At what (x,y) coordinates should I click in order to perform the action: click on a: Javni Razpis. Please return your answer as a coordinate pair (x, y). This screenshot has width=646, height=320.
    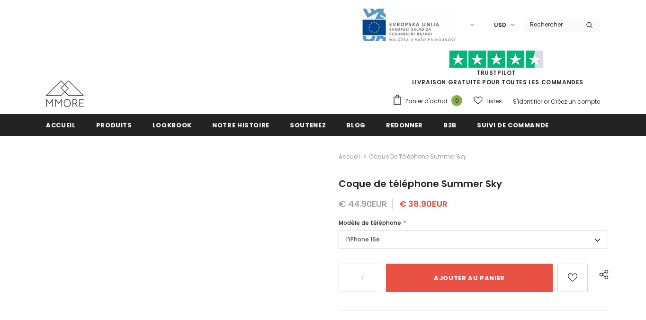
    Looking at the image, I should click on (408, 24).